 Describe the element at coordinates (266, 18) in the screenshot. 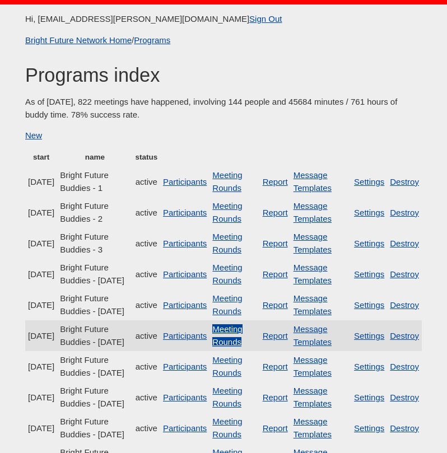

I see `a: Sign Out` at that location.